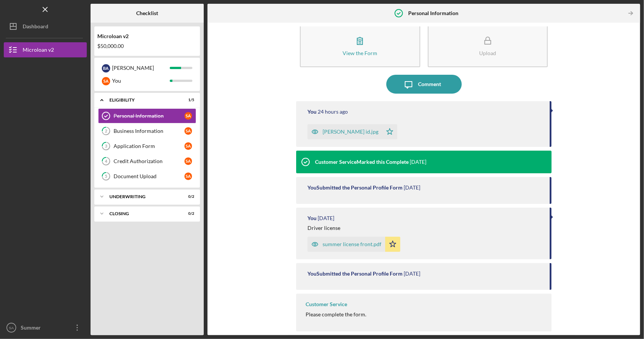  What do you see at coordinates (354, 244) in the screenshot?
I see `button: summer license front.pdf` at bounding box center [354, 244].